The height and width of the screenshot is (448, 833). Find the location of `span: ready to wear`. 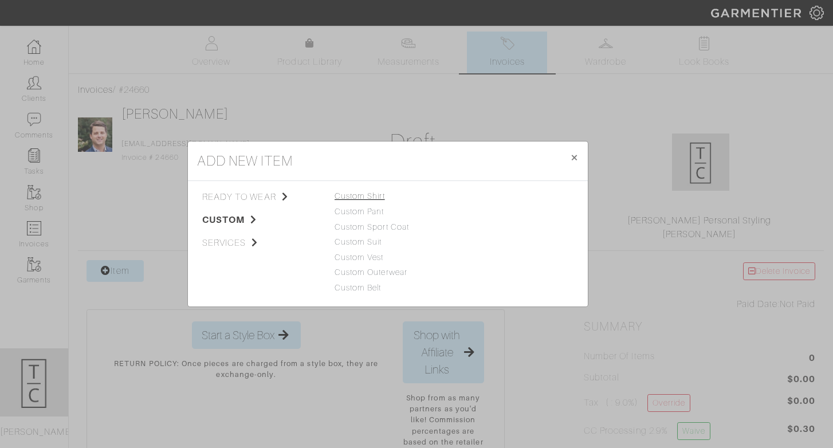

span: ready to wear is located at coordinates (259, 197).